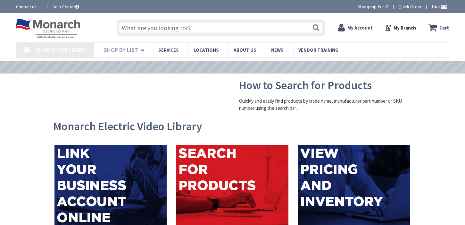  What do you see at coordinates (360, 28) in the screenshot?
I see `strong: My Account` at bounding box center [360, 28].